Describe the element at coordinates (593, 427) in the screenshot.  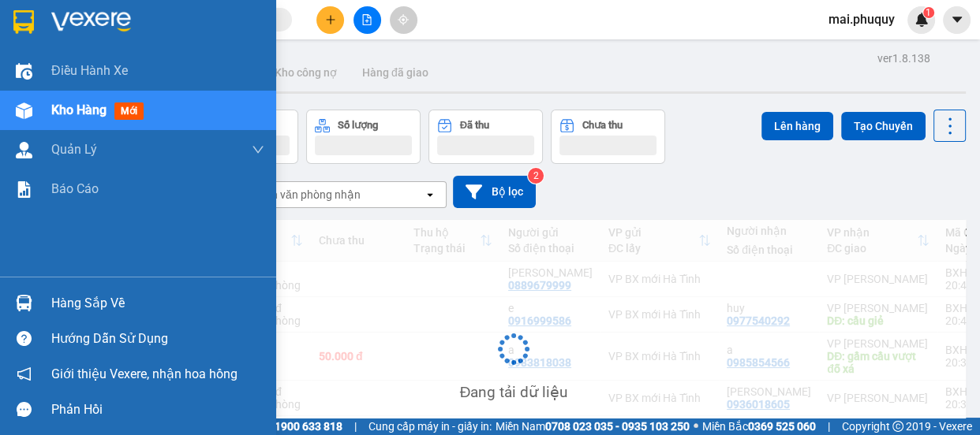
I see `span: Miền Nam` at that location.